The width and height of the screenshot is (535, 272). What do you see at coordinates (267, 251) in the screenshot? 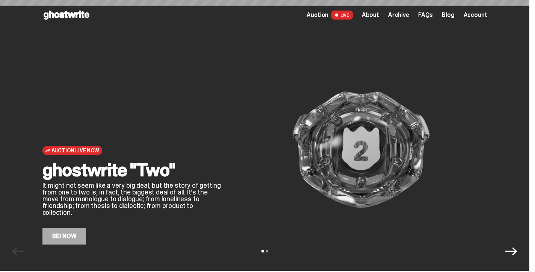
I see `button: View slide 2` at bounding box center [267, 251].